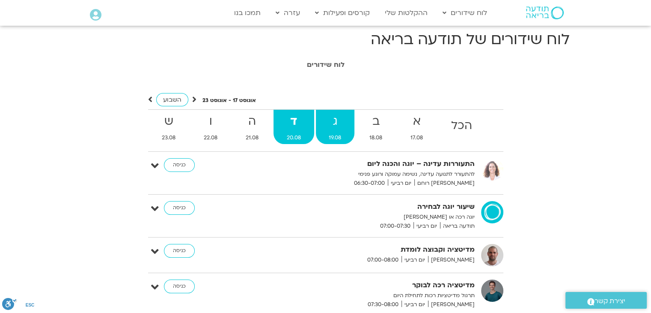 The image size is (651, 313). Describe the element at coordinates (252, 121) in the screenshot. I see `strong: ה` at that location.